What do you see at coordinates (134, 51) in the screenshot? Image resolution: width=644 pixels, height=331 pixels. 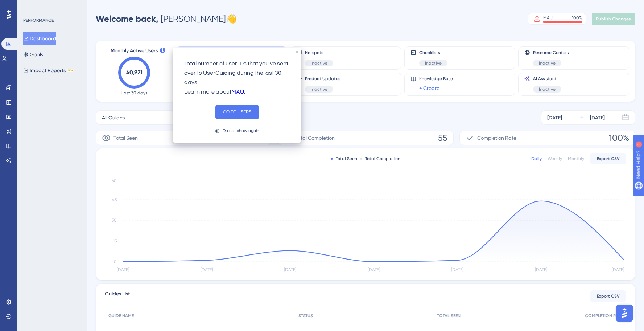 I see `span: Monthly Active Users` at bounding box center [134, 51].